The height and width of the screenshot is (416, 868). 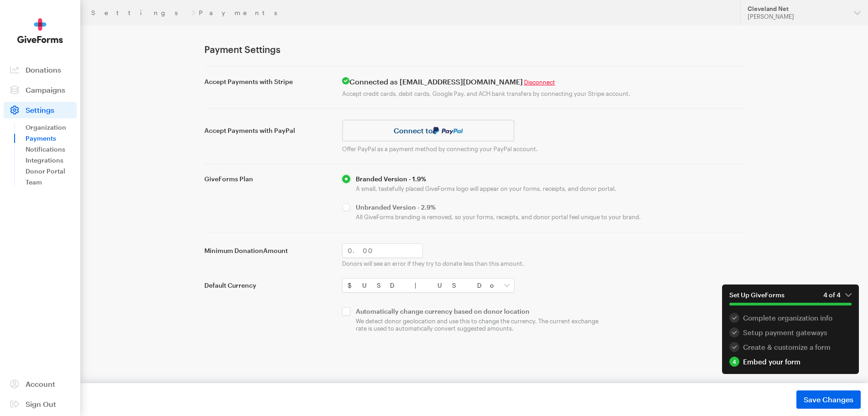 I want to click on p: Donors will see an error if they try to donate less than this amount., so click(x=543, y=264).